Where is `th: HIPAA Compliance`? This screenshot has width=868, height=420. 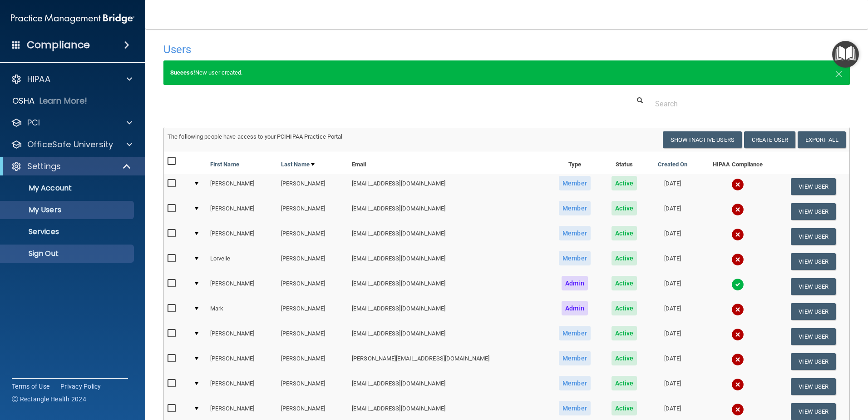 th: HIPAA Compliance is located at coordinates (738, 163).